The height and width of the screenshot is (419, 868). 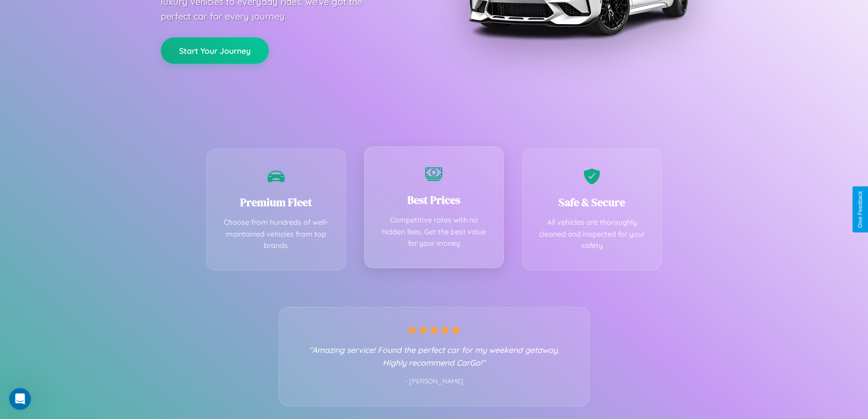 What do you see at coordinates (434, 356) in the screenshot?
I see `p: "Amazing service! Found the perfect car for my weekend getaway. Highly recommend CarGo!"` at bounding box center [434, 356].